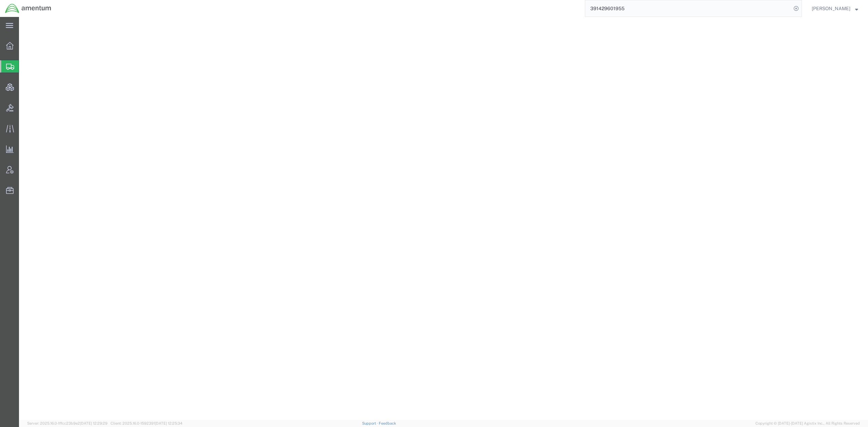 The height and width of the screenshot is (427, 868). Describe the element at coordinates (371, 423) in the screenshot. I see `a: Support` at that location.